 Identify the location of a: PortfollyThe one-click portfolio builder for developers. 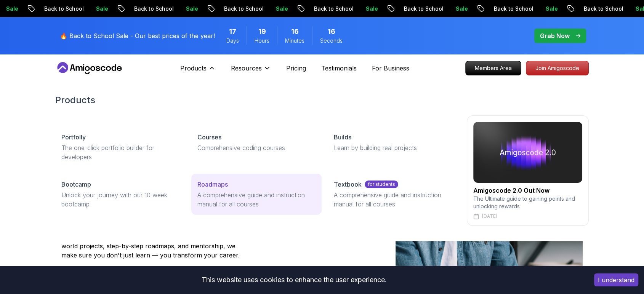
(120, 147).